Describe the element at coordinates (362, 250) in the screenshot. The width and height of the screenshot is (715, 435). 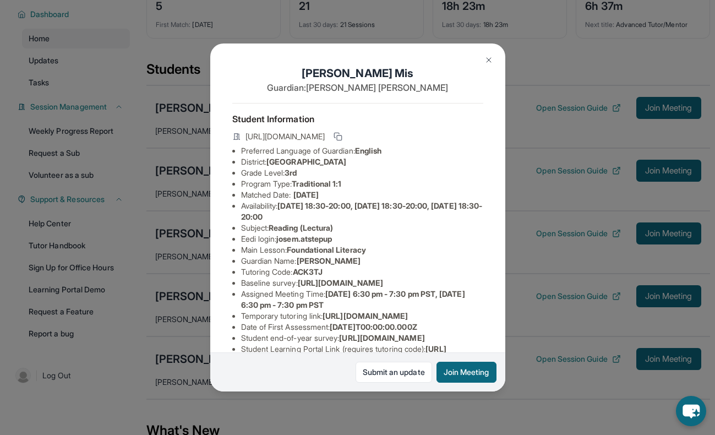
I see `li: Main Lesson :` at that location.